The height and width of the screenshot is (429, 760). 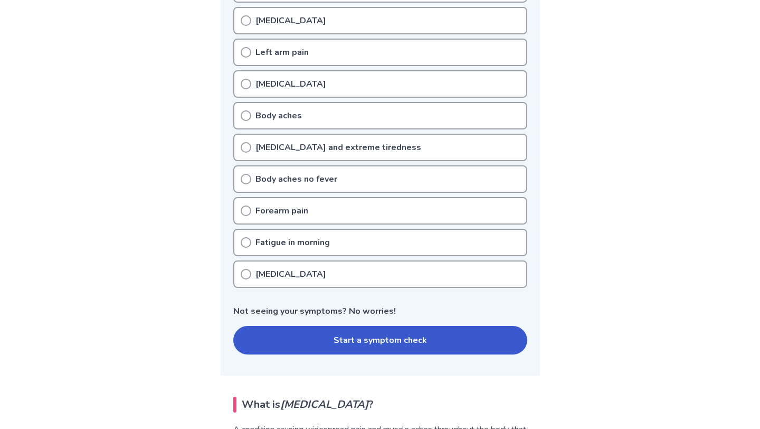 What do you see at coordinates (282, 52) in the screenshot?
I see `p: Left arm pain` at bounding box center [282, 52].